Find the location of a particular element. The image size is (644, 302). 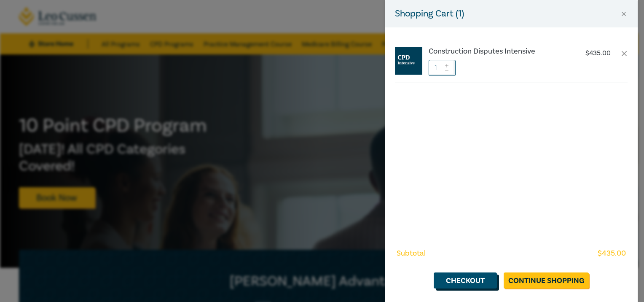

img: CPD%20Intensive.jpg is located at coordinates (408, 61).